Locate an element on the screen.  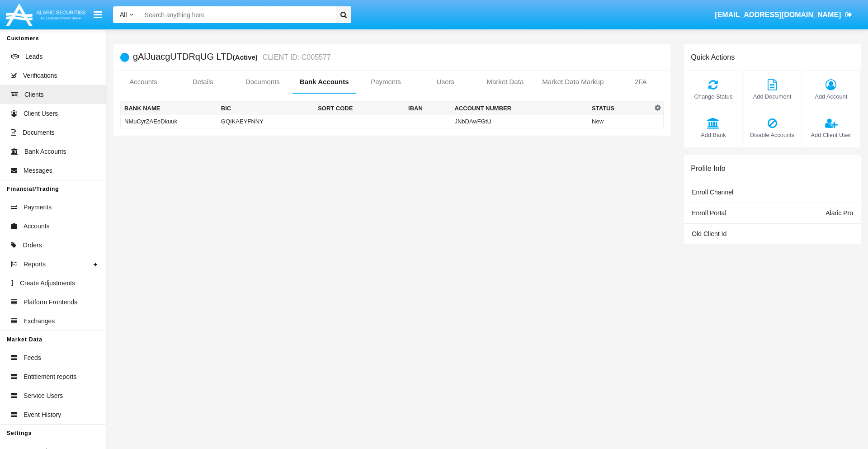
h6: Quick Actions is located at coordinates (712, 57).